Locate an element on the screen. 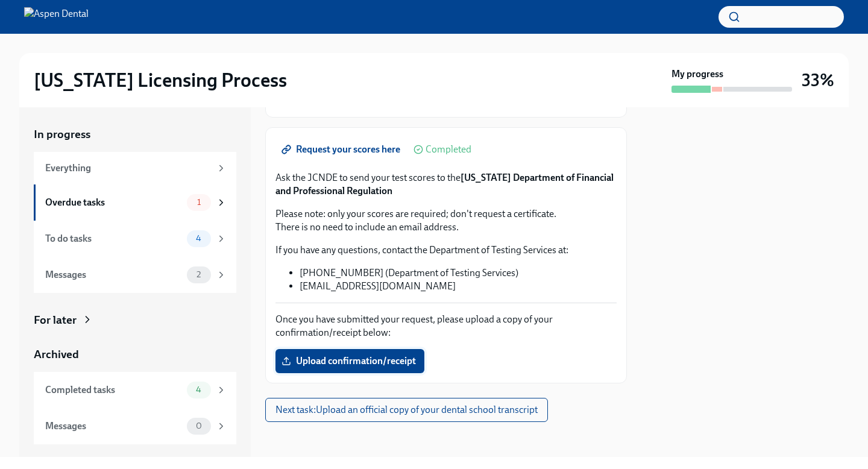 This screenshot has height=469, width=868. div: Completed tasks is located at coordinates (114, 390).